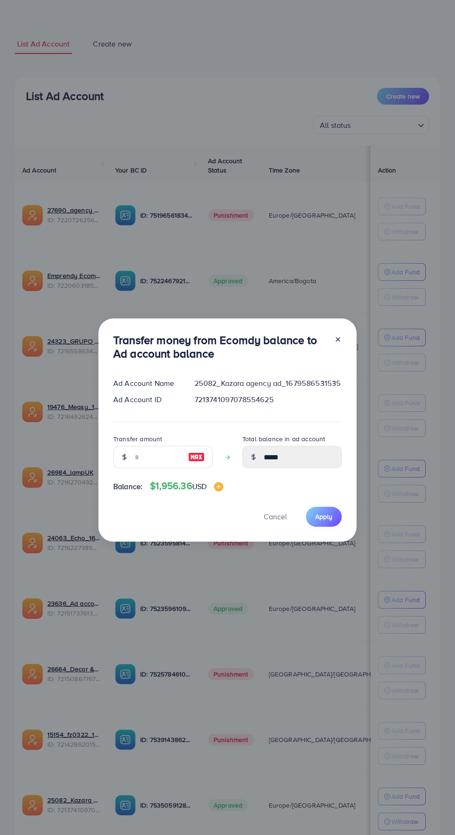 The height and width of the screenshot is (835, 455). Describe the element at coordinates (199, 486) in the screenshot. I see `span: USD` at that location.